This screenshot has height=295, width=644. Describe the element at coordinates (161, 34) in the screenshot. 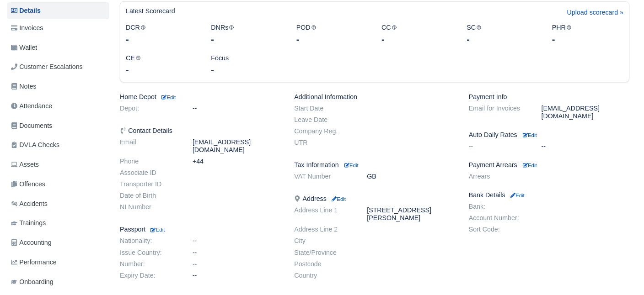

I see `div: DCR` at that location.